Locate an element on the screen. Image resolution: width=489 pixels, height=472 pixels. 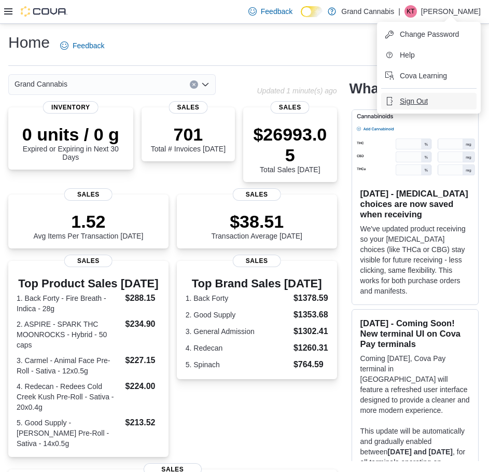
dd: $1378.59 is located at coordinates (311, 298).